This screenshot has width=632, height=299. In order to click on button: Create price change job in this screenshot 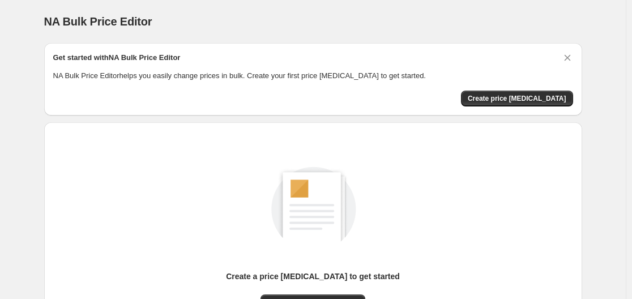, I will do `click(517, 98)`.